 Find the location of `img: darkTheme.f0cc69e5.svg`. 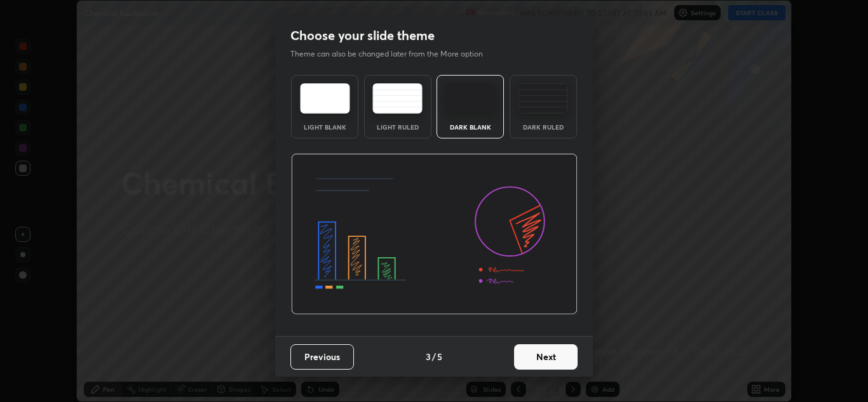

img: darkTheme.f0cc69e5.svg is located at coordinates (470, 99).